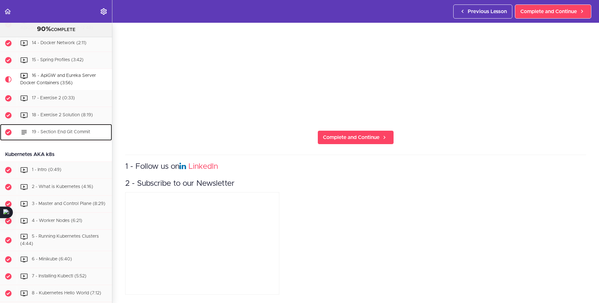 The width and height of the screenshot is (599, 303). What do you see at coordinates (355, 184) in the screenshot?
I see `h3: 2 - Subscribe to our Newsletter` at bounding box center [355, 184].